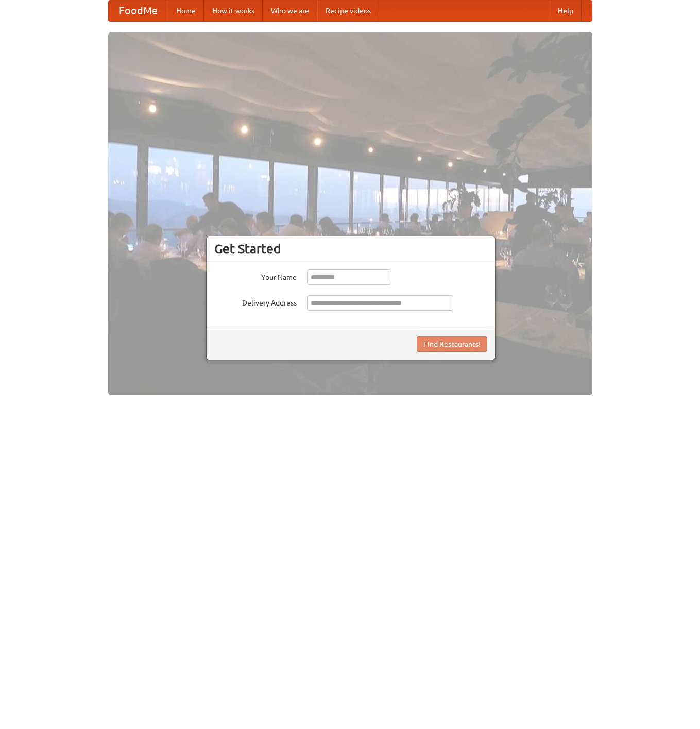 This screenshot has height=729, width=700. What do you see at coordinates (349, 11) in the screenshot?
I see `a: Recipe videos` at bounding box center [349, 11].